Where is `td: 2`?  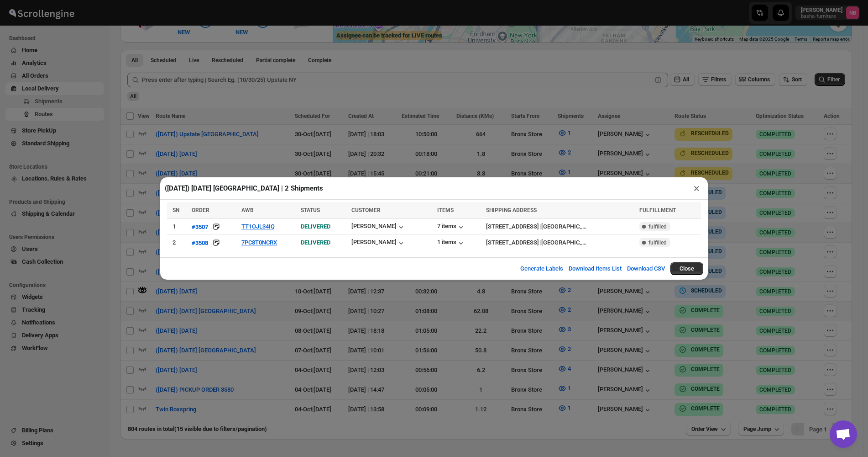 td: 2 is located at coordinates (178, 242).